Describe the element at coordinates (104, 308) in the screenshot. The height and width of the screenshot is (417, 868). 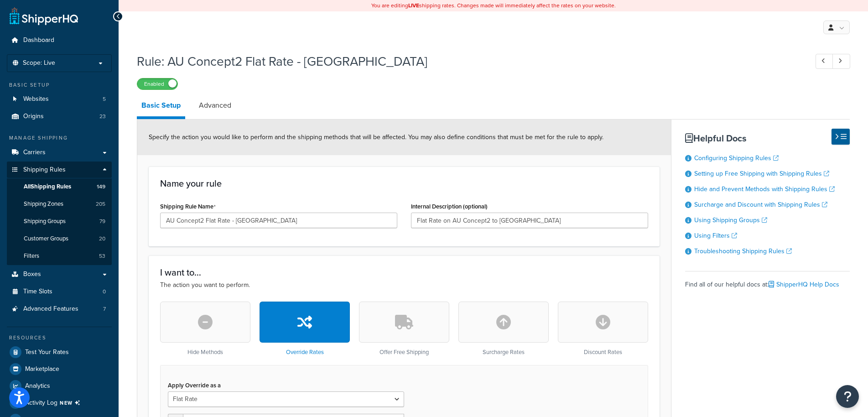
I see `span: 7` at that location.